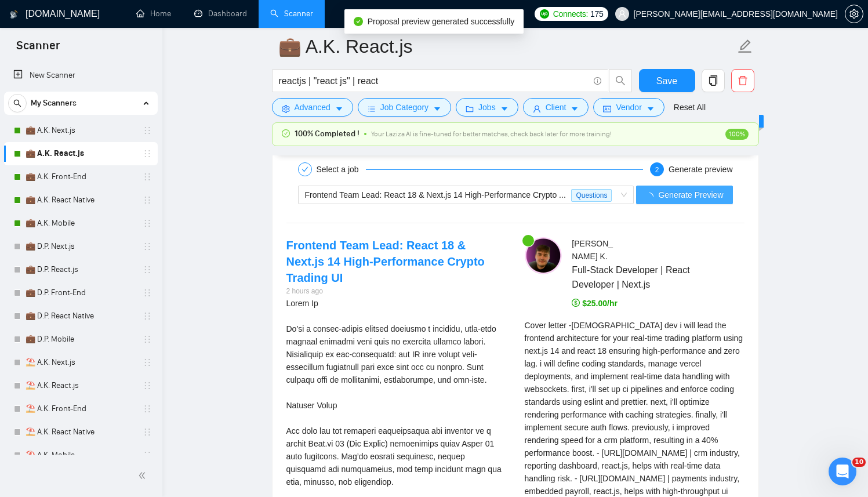  Describe the element at coordinates (305, 169) in the screenshot. I see `span: check` at that location.